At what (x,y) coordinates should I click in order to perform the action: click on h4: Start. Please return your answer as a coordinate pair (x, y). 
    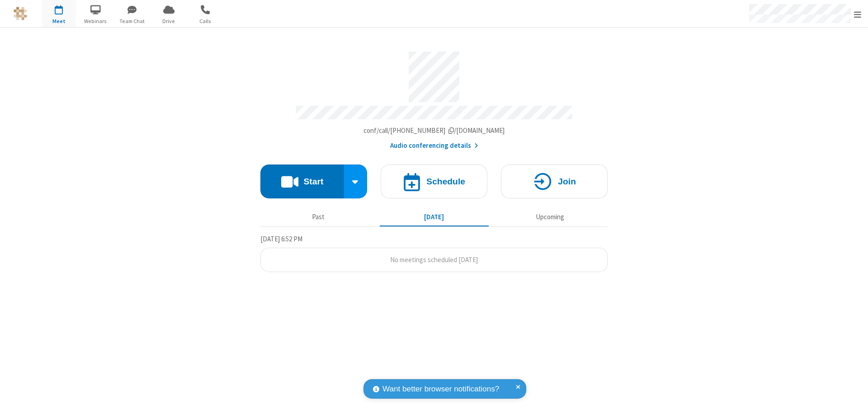
    Looking at the image, I should click on (313, 181).